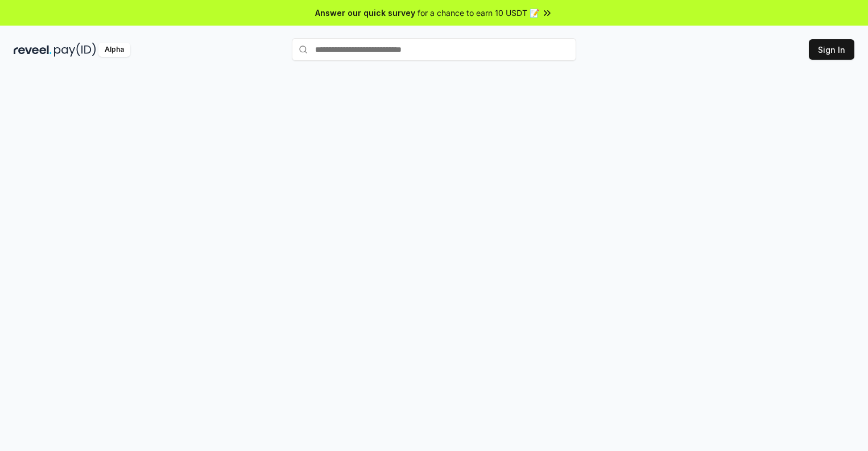  I want to click on span: for a chance to earn 10 USDT 📝, so click(479, 12).